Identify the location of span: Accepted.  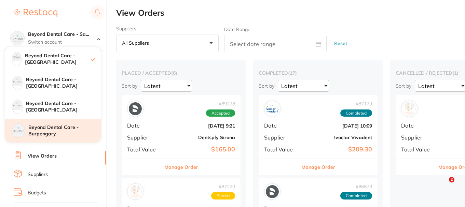
(220, 113).